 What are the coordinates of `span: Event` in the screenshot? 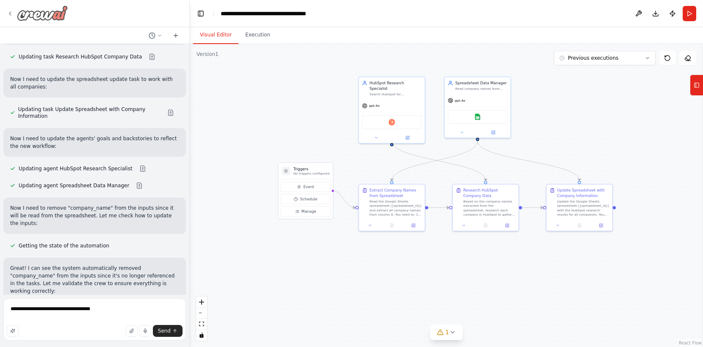 It's located at (308, 187).